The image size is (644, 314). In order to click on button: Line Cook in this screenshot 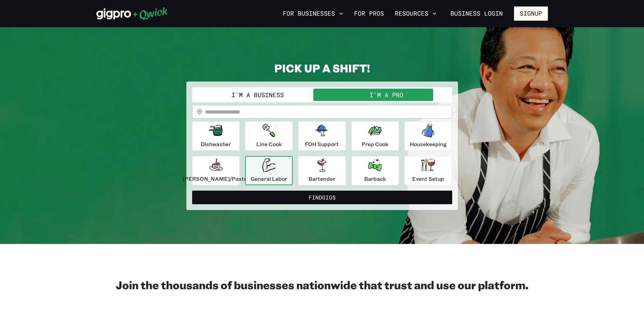, I will do `click(269, 136)`.